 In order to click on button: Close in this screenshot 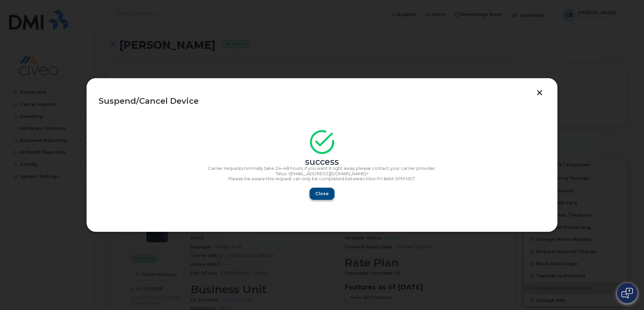, I will do `click(322, 194)`.